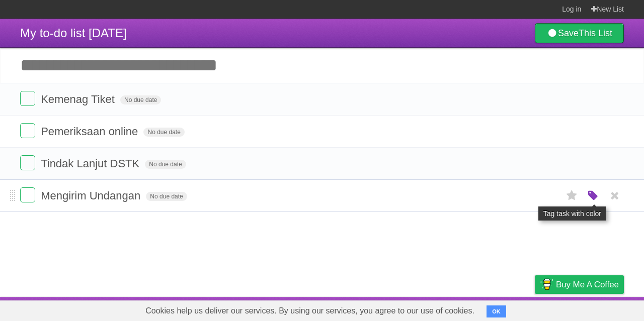 The width and height of the screenshot is (644, 321). Describe the element at coordinates (91, 196) in the screenshot. I see `span: Mengirim Undangan` at that location.